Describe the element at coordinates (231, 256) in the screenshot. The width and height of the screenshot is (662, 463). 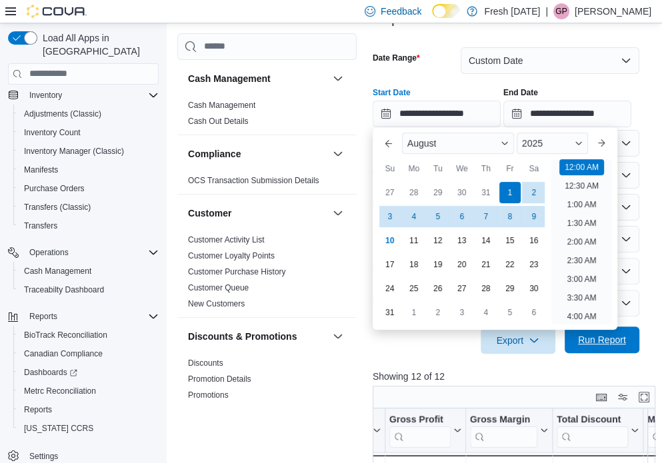
I see `a: Customer Loyalty Points` at that location.